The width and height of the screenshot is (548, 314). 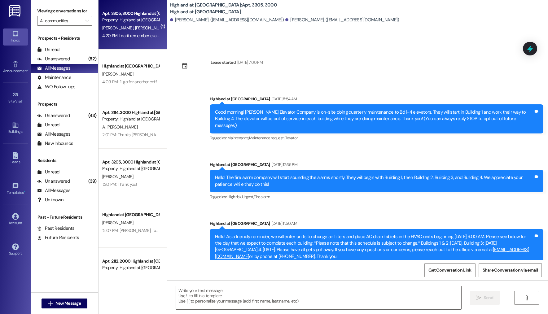 What do you see at coordinates (92, 59) in the screenshot?
I see `div: (82)` at bounding box center [92, 59].